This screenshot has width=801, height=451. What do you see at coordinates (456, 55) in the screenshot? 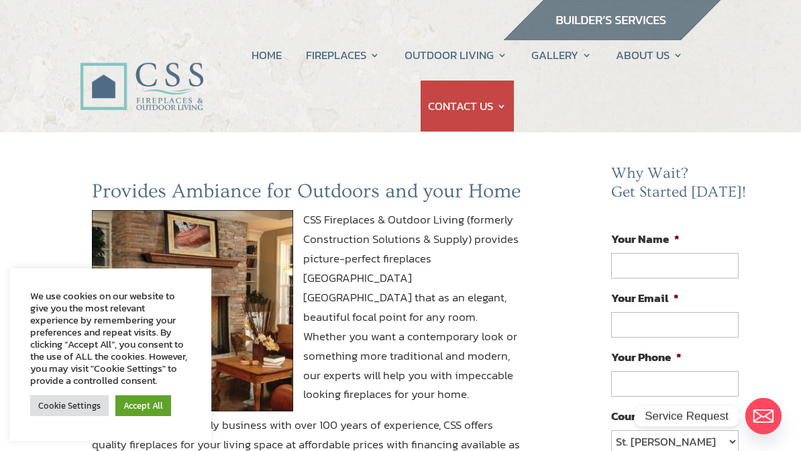
I see `a: OUTDOOR LIVING` at bounding box center [456, 55].